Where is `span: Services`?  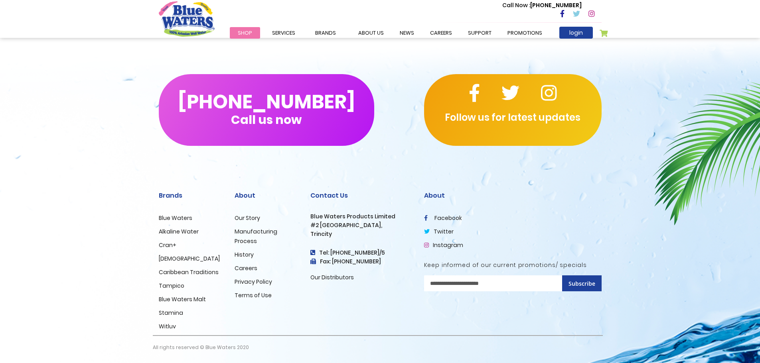
span: Services is located at coordinates (284, 33).